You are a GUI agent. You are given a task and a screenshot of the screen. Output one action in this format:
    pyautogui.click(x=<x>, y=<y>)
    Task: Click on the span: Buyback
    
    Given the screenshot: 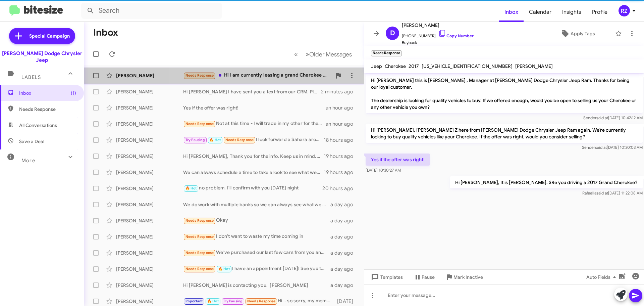 What is the action you would take?
    pyautogui.click(x=438, y=42)
    